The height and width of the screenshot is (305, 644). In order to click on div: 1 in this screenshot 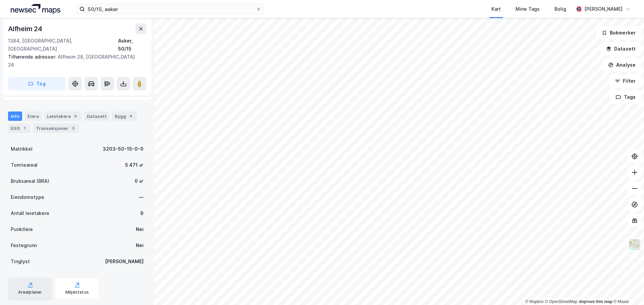, I will do `click(24, 128)`.